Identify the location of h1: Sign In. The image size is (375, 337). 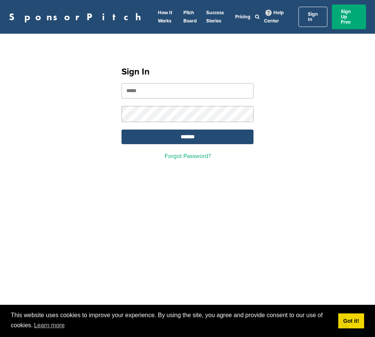
(187, 72).